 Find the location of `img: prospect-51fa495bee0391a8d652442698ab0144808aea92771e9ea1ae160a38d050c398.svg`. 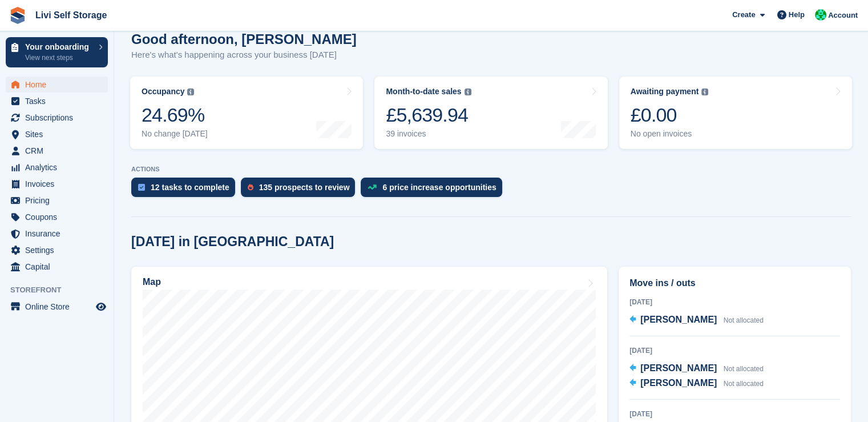

img: prospect-51fa495bee0391a8d652442698ab0144808aea92771e9ea1ae160a38d050c398.svg is located at coordinates (251, 187).